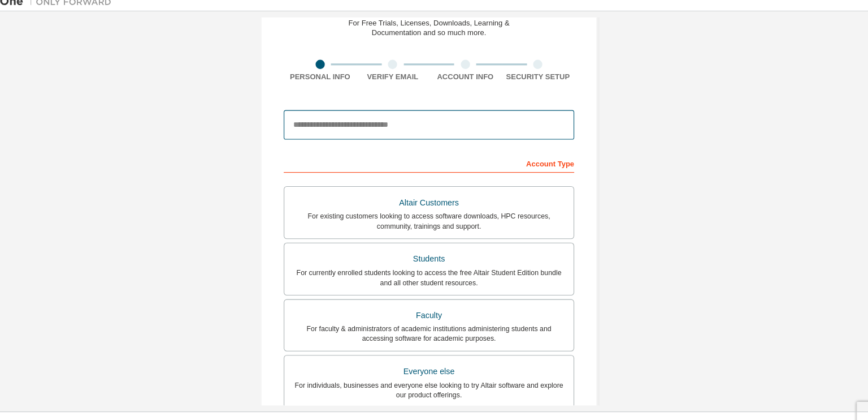 The height and width of the screenshot is (420, 868). What do you see at coordinates (283, 399) in the screenshot?
I see `div: Cookie Consent` at bounding box center [283, 399].